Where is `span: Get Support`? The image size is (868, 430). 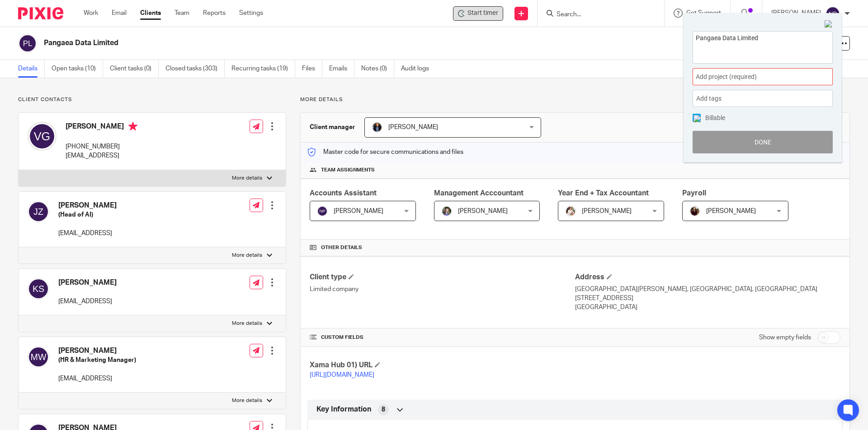 span: Get Support is located at coordinates (703, 13).